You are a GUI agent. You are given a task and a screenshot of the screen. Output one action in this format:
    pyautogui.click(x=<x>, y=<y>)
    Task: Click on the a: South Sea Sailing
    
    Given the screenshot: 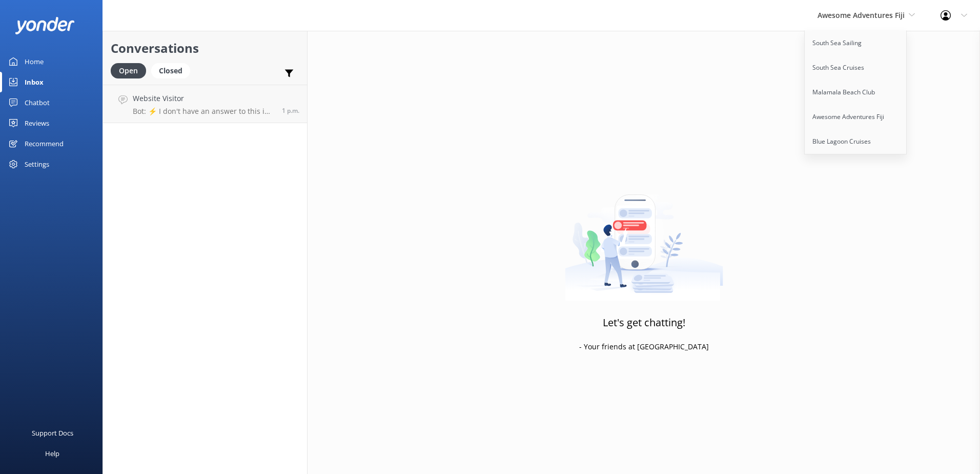 What is the action you would take?
    pyautogui.click(x=856, y=43)
    